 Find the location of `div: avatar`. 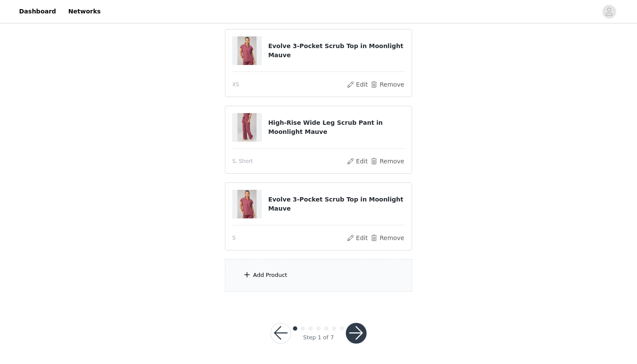

div: avatar is located at coordinates (609, 12).